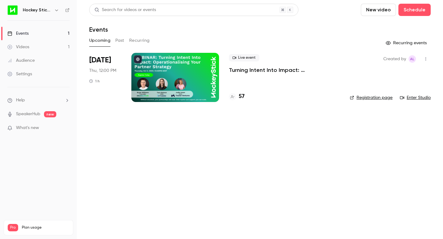 This screenshot has height=239, width=443. I want to click on a: Enter Studio, so click(415, 98).